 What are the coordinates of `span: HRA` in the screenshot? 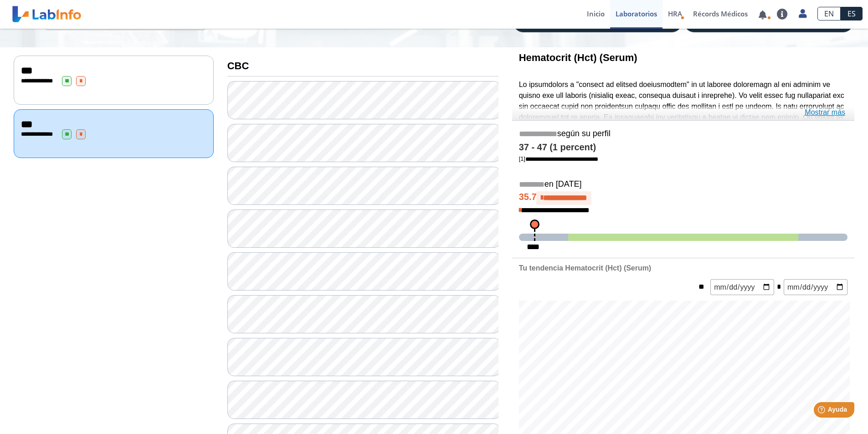 It's located at (675, 13).